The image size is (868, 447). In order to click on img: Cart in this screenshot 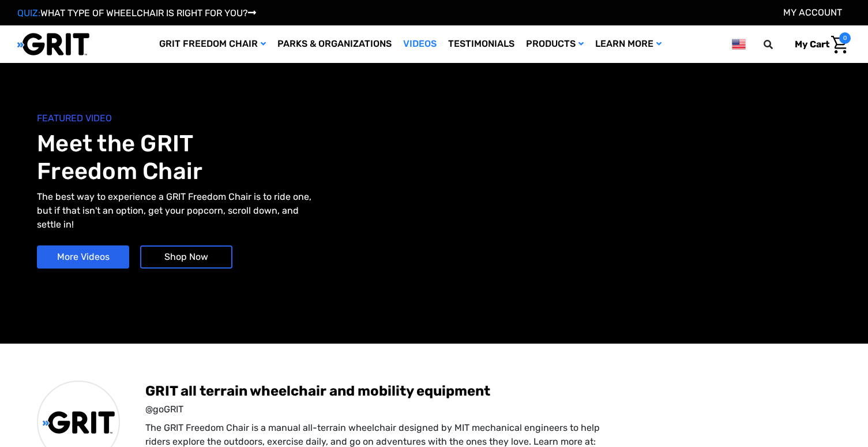, I will do `click(839, 44)`.